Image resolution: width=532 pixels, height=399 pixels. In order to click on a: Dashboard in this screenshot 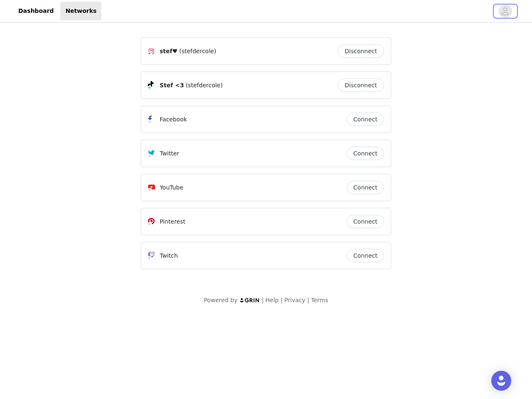, I will do `click(36, 11)`.